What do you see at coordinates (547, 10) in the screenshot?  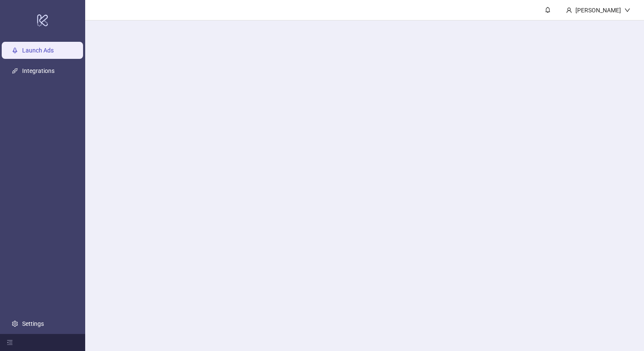 I see `span: bell` at bounding box center [547, 10].